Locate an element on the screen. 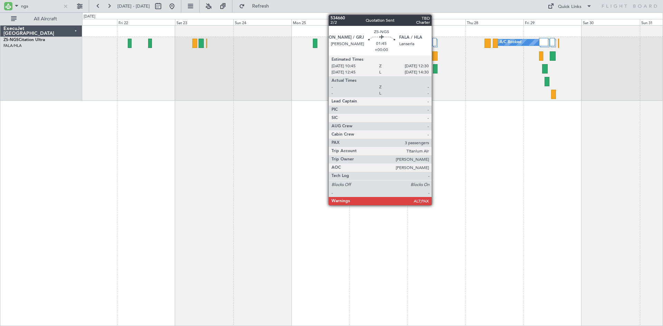 The image size is (663, 326). button: All Aircraft is located at coordinates (41, 19).